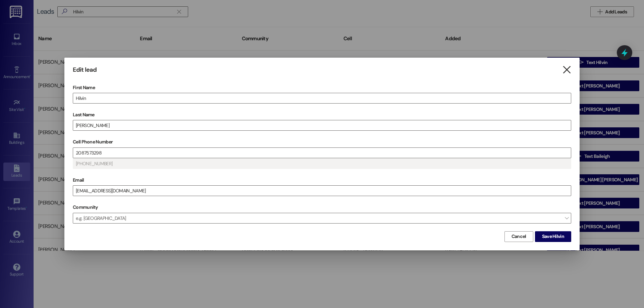  Describe the element at coordinates (322, 191) in the screenshot. I see `input: e.g. alex@gmail.com` at that location.